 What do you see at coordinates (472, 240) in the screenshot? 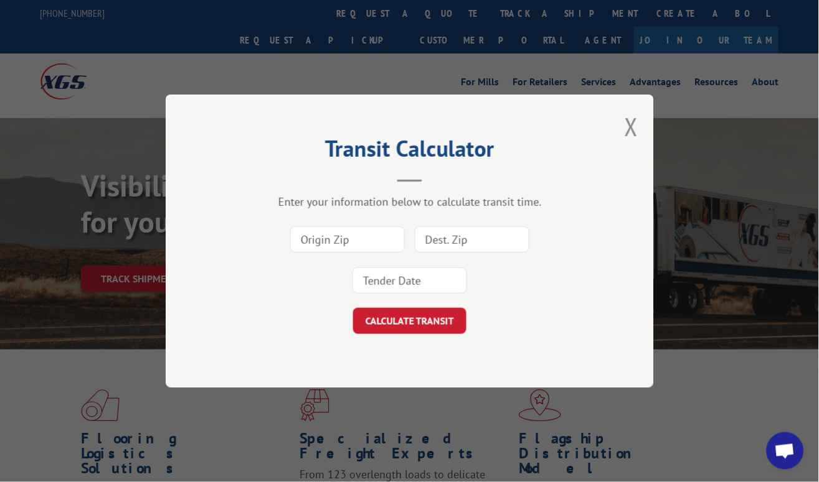
I see `input: Dest. Zip` at bounding box center [472, 240].